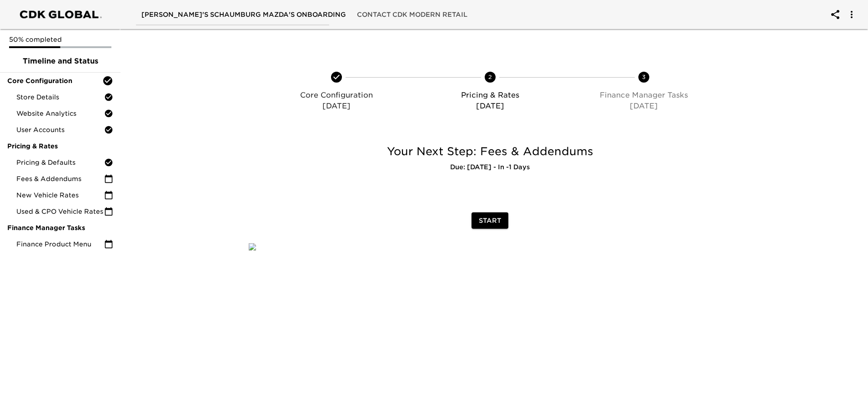 The width and height of the screenshot is (868, 417). Describe the element at coordinates (60, 146) in the screenshot. I see `span: Pricing & Rates` at that location.